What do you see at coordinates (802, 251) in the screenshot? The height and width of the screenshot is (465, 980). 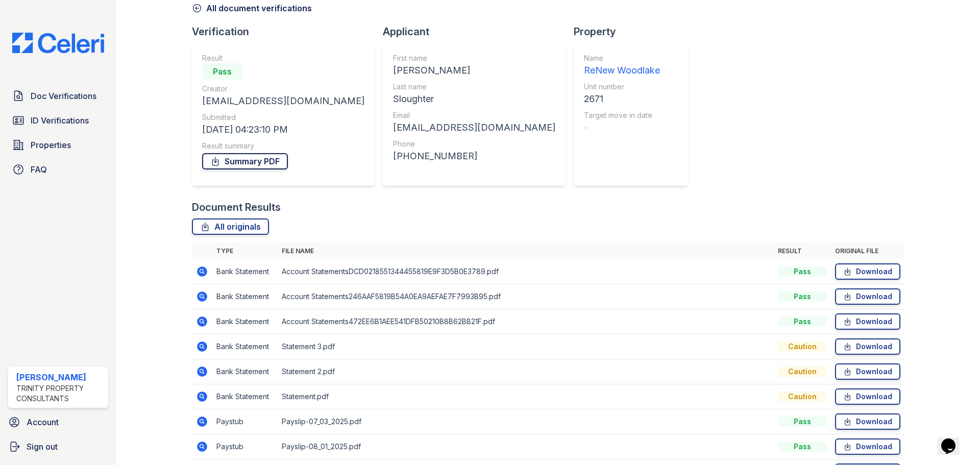 I see `th: Result` at bounding box center [802, 251].